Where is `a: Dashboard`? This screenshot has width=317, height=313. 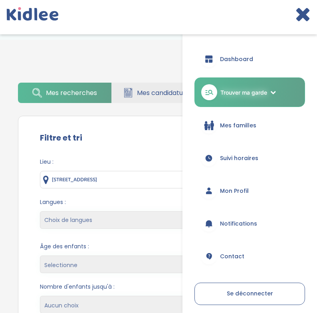
a: Dashboard is located at coordinates (249, 59).